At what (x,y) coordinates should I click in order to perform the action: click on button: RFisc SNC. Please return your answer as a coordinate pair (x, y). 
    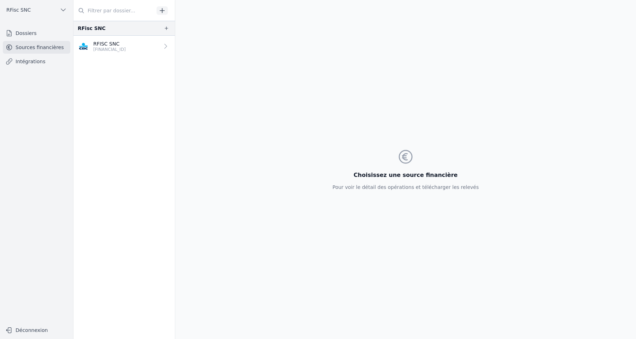
    Looking at the image, I should click on (36, 10).